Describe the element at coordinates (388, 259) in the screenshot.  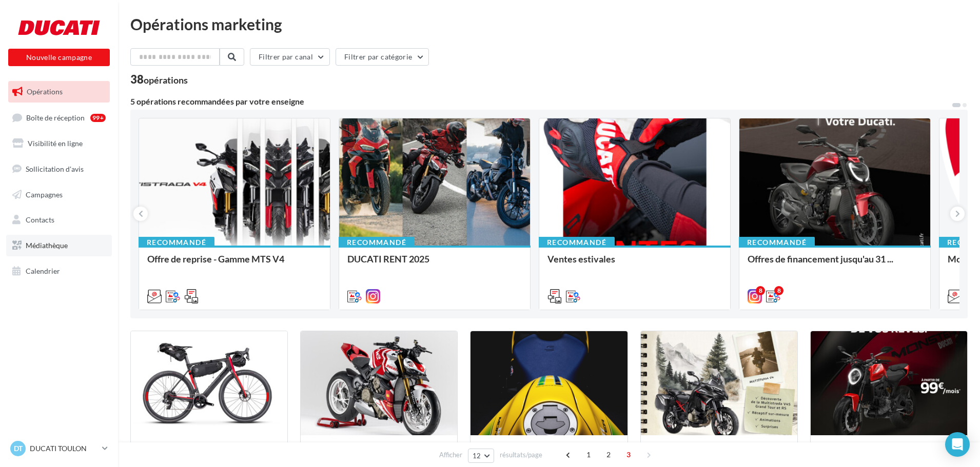
I see `span: DUCATI RENT 2025` at that location.